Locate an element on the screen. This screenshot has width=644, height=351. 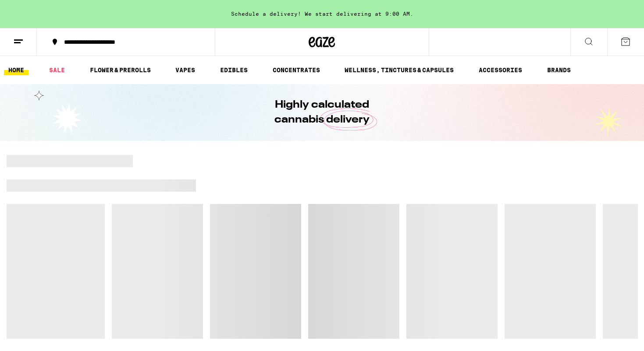
a: ACCESSORIES is located at coordinates (500, 70).